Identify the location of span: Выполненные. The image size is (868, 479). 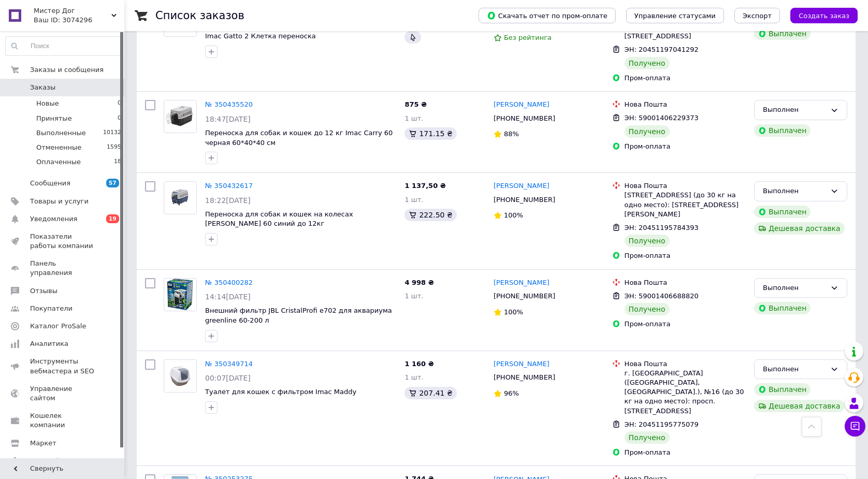
(61, 133).